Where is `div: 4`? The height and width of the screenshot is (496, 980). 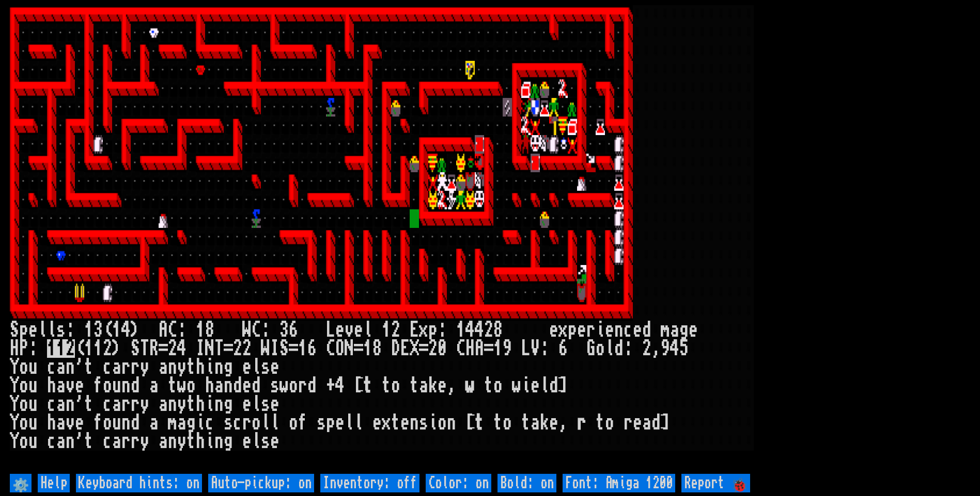
div: 4 is located at coordinates (479, 330).